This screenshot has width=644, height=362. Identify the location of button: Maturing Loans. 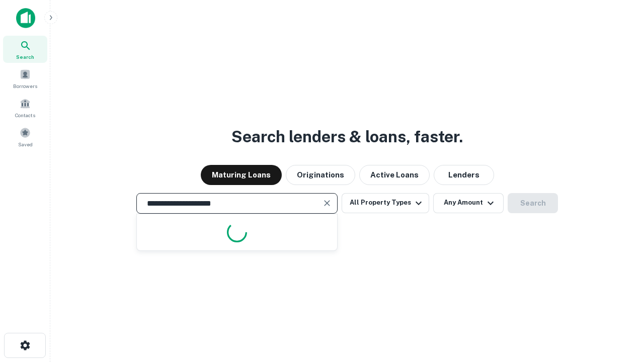
(241, 175).